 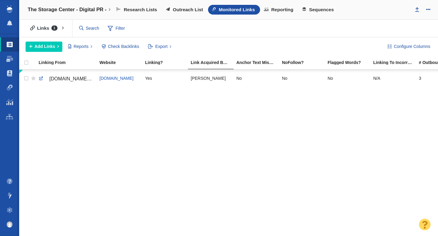 What do you see at coordinates (282, 10) in the screenshot?
I see `span: Reporting` at bounding box center [282, 10].